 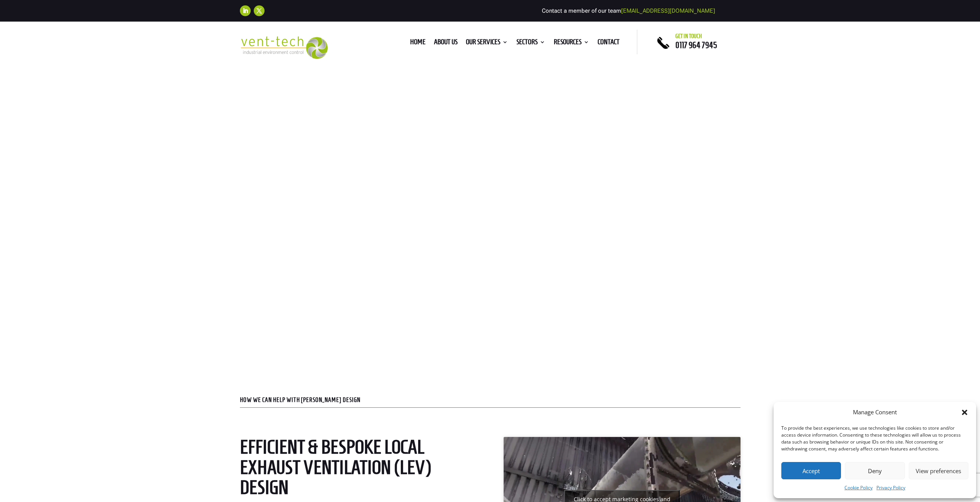 I want to click on a: Sectors, so click(x=531, y=43).